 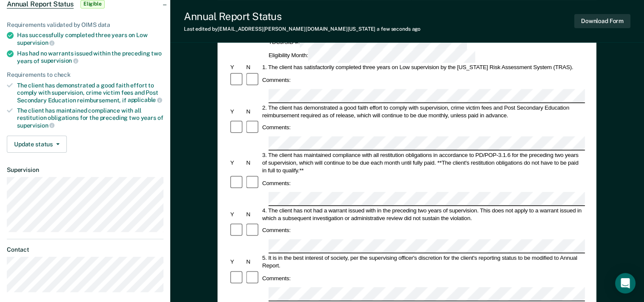 What do you see at coordinates (423, 214) in the screenshot?
I see `div: 4. The client has not had a warrant issued with in the preceding two years of supervision. This d...` at bounding box center [423, 214].